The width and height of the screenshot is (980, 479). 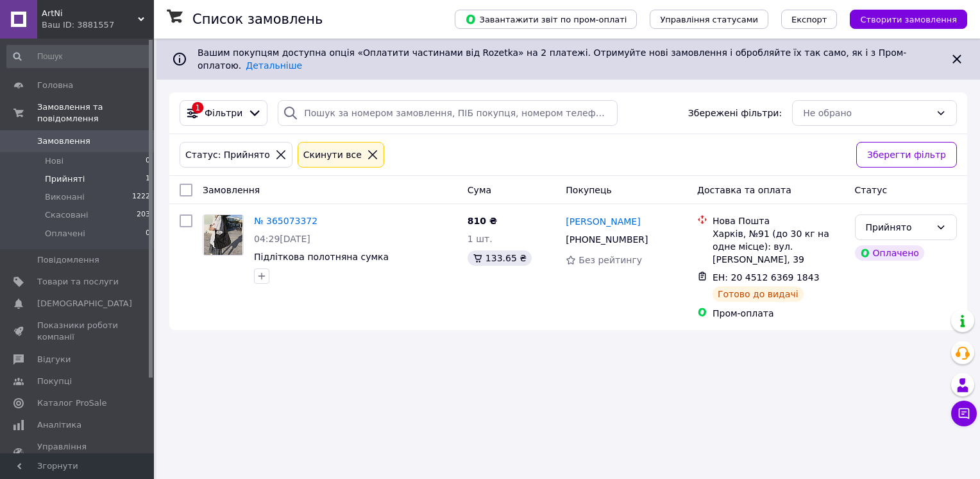 What do you see at coordinates (546, 20) in the screenshot?
I see `span: Завантажити звіт по пром-оплаті` at bounding box center [546, 20].